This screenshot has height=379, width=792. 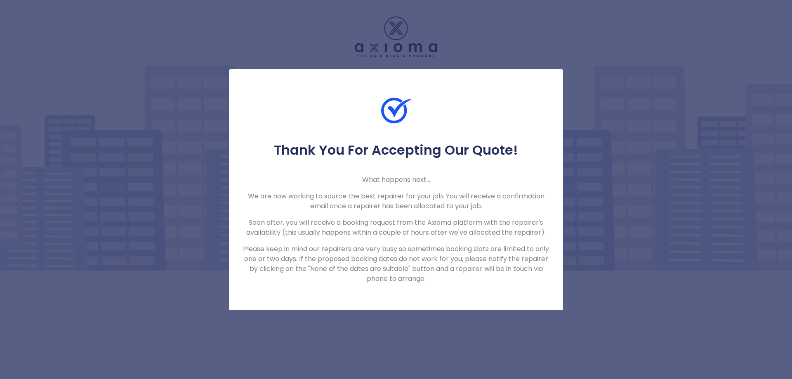 I want to click on h5: Thank You For Accepting Our Quote!, so click(x=396, y=150).